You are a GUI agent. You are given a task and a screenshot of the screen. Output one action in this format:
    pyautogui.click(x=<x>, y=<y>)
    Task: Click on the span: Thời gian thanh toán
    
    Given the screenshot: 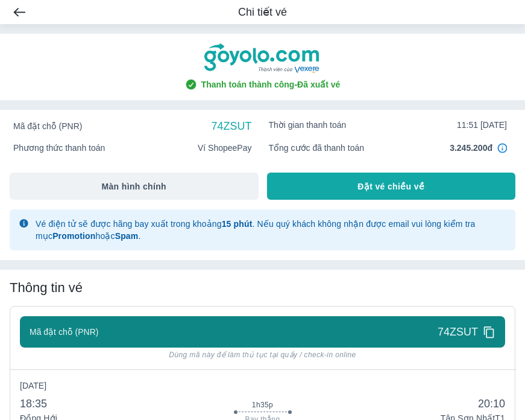 What is the action you would take?
    pyautogui.click(x=308, y=125)
    